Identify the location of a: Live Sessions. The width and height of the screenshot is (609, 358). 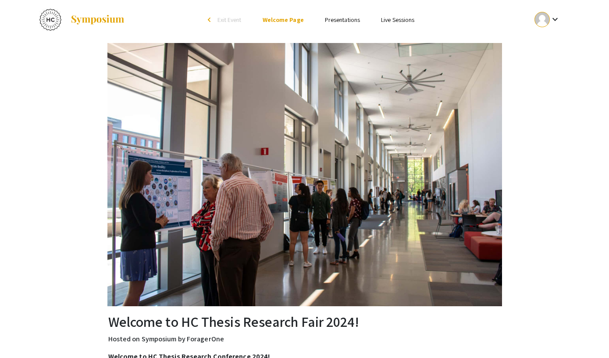
(398, 20).